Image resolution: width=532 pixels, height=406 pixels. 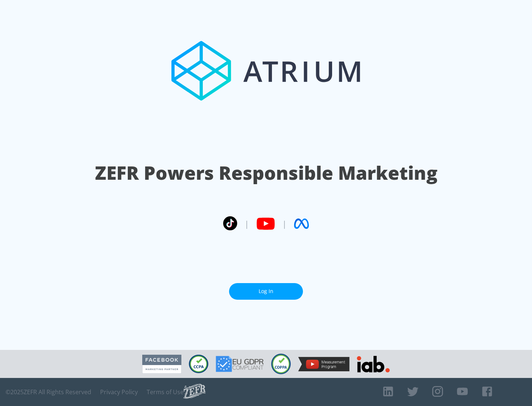 I want to click on img: COPPA Compliant, so click(x=281, y=364).